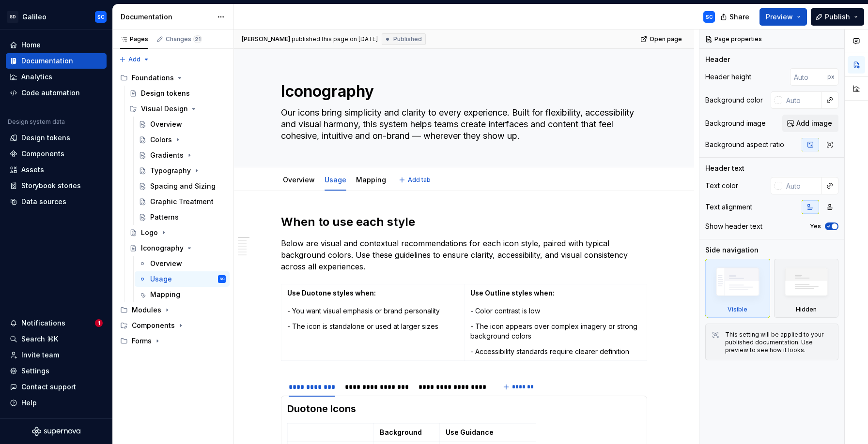 This screenshot has width=868, height=444. I want to click on a: Colors, so click(182, 140).